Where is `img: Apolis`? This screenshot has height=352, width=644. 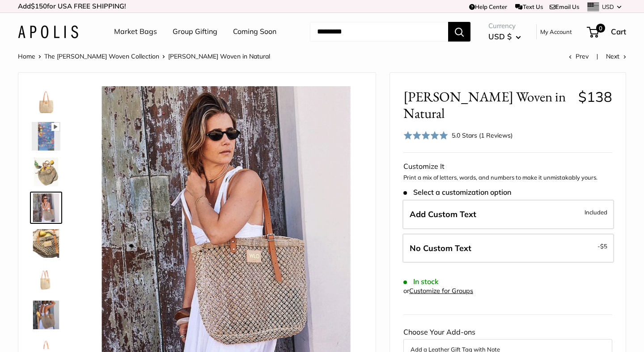
img: Apolis is located at coordinates (48, 32).